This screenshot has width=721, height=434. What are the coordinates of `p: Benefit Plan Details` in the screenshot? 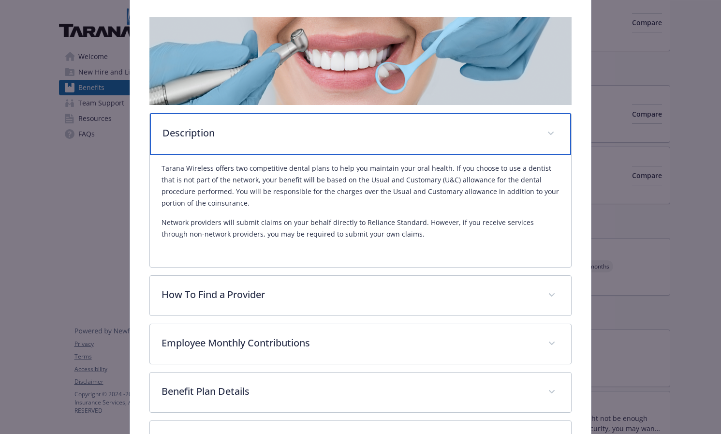 It's located at (348, 391).